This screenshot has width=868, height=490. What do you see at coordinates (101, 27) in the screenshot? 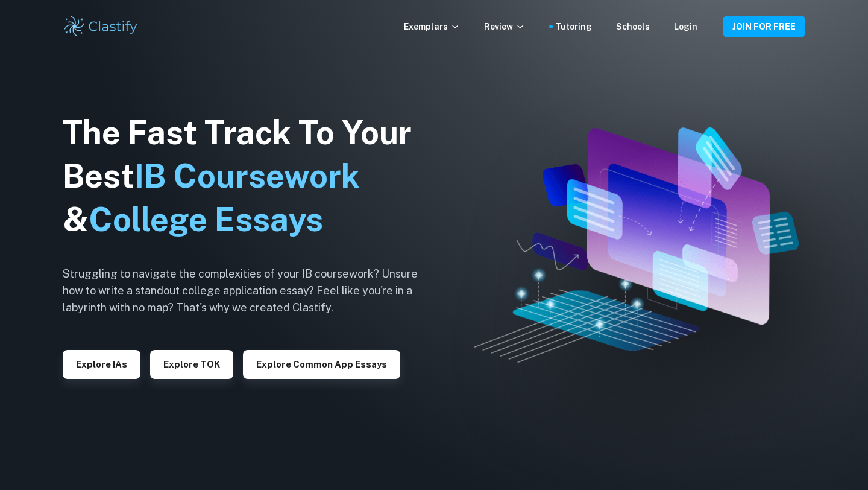
I see `img: Clastify logo` at bounding box center [101, 27].